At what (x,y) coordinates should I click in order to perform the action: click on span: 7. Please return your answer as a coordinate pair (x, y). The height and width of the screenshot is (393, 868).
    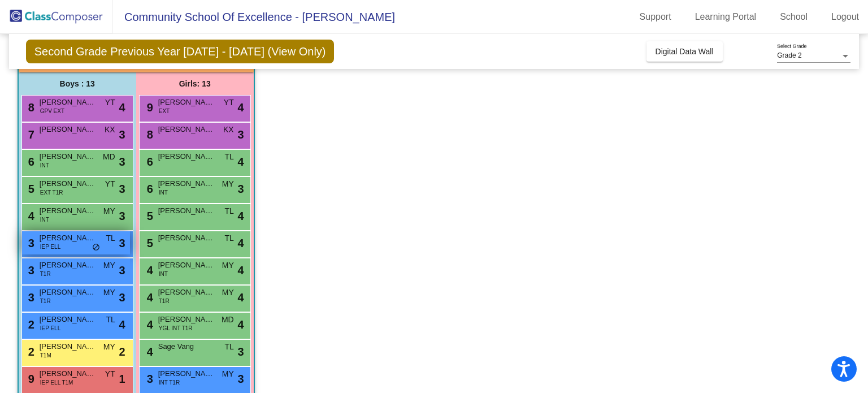
    Looking at the image, I should click on (30, 135).